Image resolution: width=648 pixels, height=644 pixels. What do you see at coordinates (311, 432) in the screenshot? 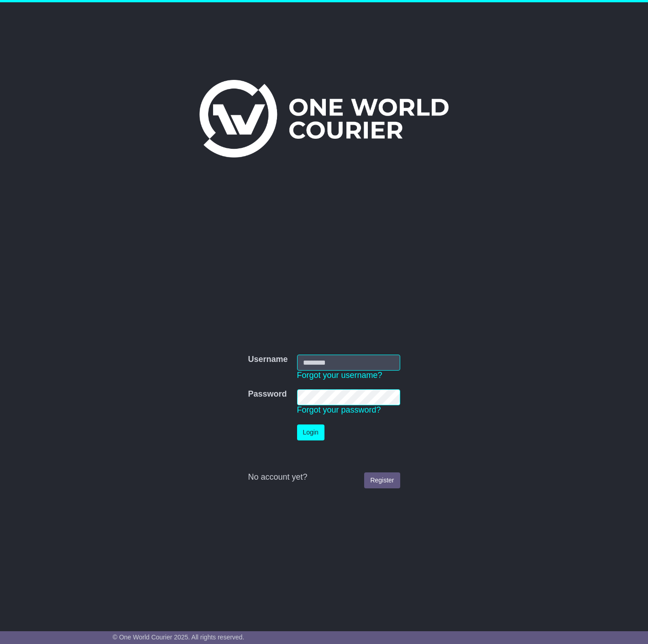
I see `button: Login` at bounding box center [311, 432].